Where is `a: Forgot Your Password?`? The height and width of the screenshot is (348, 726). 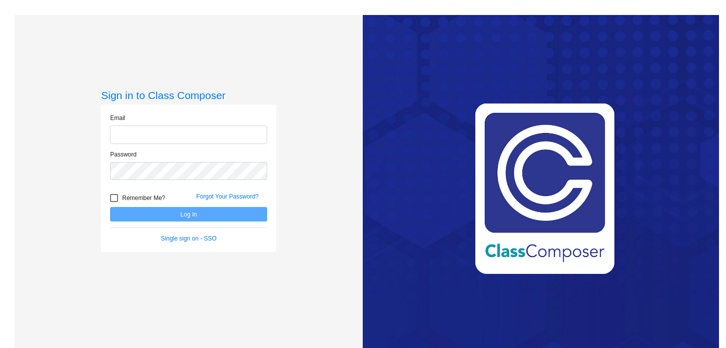
a: Forgot Your Password? is located at coordinates (227, 197).